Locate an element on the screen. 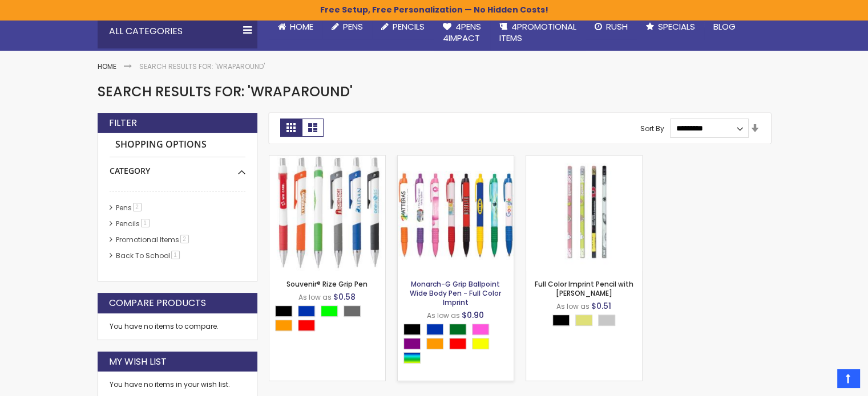 This screenshot has height=396, width=868. a: Specials is located at coordinates (671, 27).